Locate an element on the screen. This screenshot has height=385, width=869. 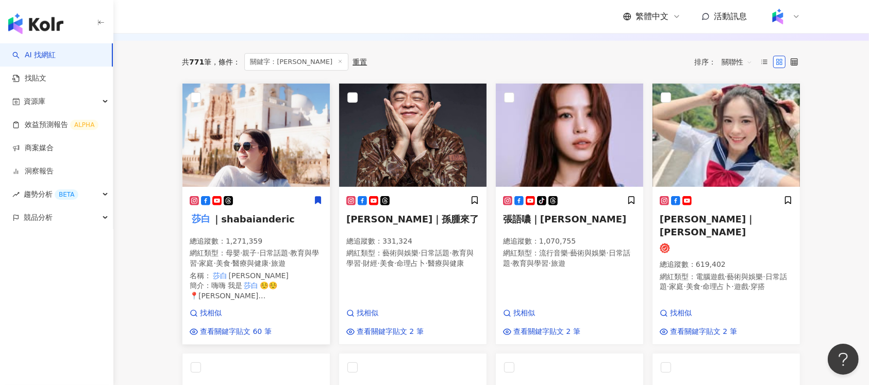
span: ｜shabaianderic is located at coordinates (253, 219).